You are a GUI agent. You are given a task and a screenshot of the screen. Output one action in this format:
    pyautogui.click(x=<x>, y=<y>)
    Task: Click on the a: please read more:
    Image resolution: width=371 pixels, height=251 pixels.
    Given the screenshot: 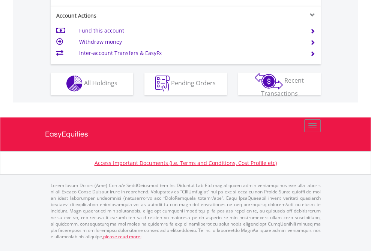 What is the action you would take?
    pyautogui.click(x=122, y=237)
    